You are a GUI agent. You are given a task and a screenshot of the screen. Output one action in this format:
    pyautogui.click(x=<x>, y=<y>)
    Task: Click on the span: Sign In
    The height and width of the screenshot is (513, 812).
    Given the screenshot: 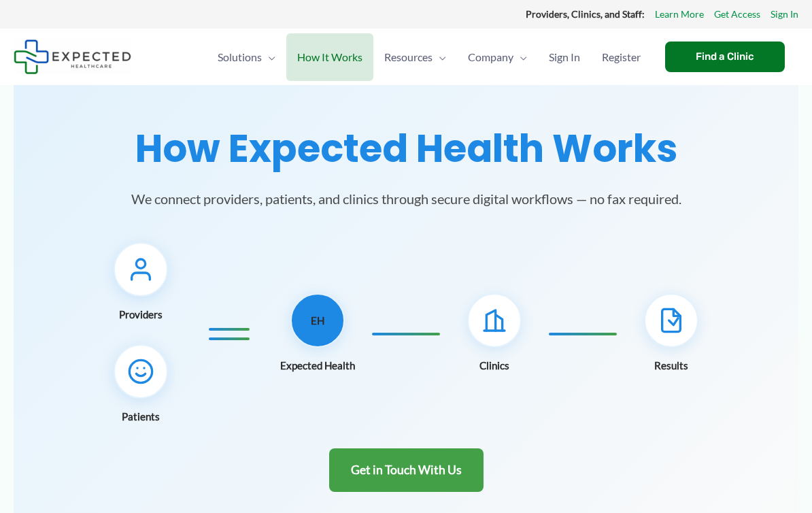 What is the action you would take?
    pyautogui.click(x=565, y=57)
    